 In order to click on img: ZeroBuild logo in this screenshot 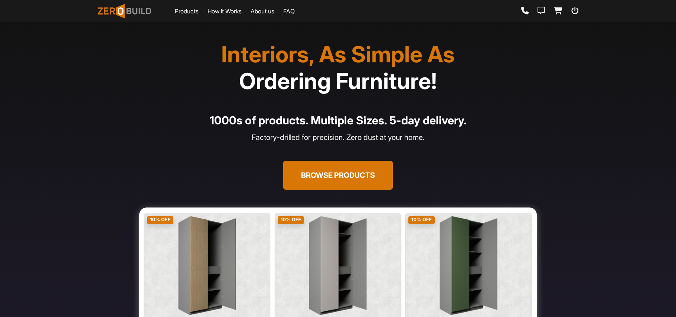, I will do `click(124, 11)`.